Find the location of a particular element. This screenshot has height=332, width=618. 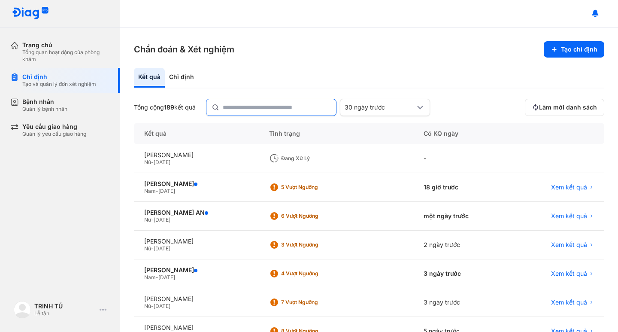

div: TRINH TÚ is located at coordinates (65, 306).